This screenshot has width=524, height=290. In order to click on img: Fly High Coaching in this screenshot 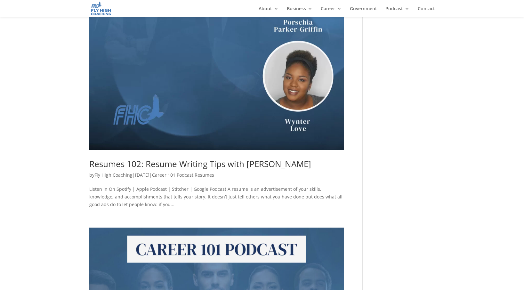, I will do `click(101, 8)`.